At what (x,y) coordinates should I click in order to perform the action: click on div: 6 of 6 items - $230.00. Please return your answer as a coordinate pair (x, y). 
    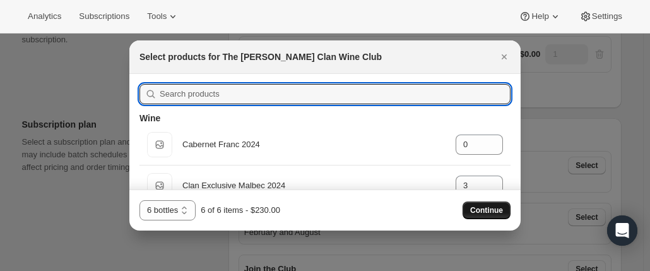
    Looking at the image, I should click on (241, 210).